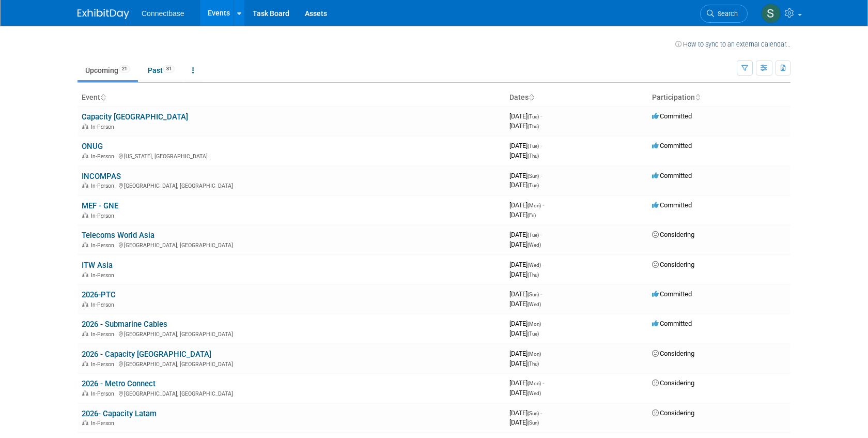 The height and width of the screenshot is (438, 868). Describe the element at coordinates (698, 97) in the screenshot. I see `a: Sort by Participation Type` at that location.